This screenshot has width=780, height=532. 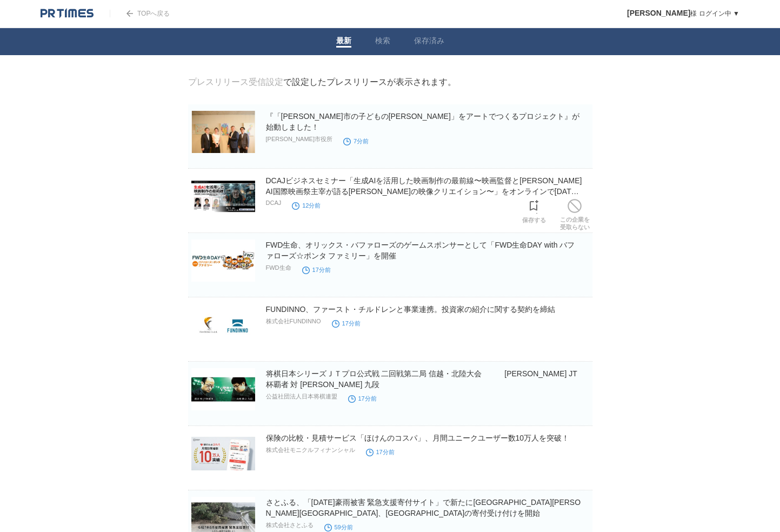 I want to click on div: で設定したプレスリリースが表示されます。, so click(x=322, y=82).